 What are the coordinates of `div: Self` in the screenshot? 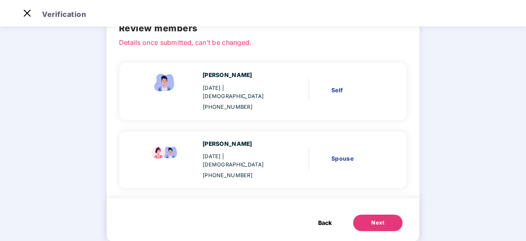 It's located at (357, 90).